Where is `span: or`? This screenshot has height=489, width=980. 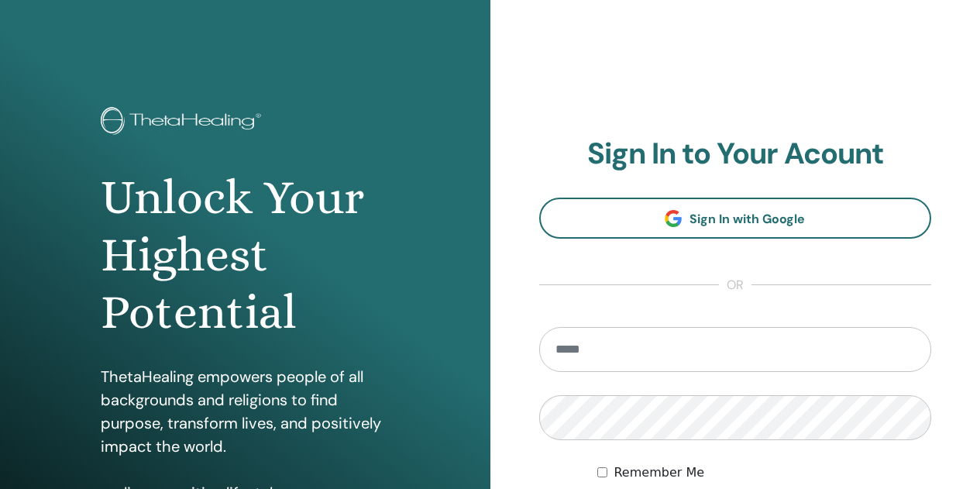 span: or is located at coordinates (735, 286).